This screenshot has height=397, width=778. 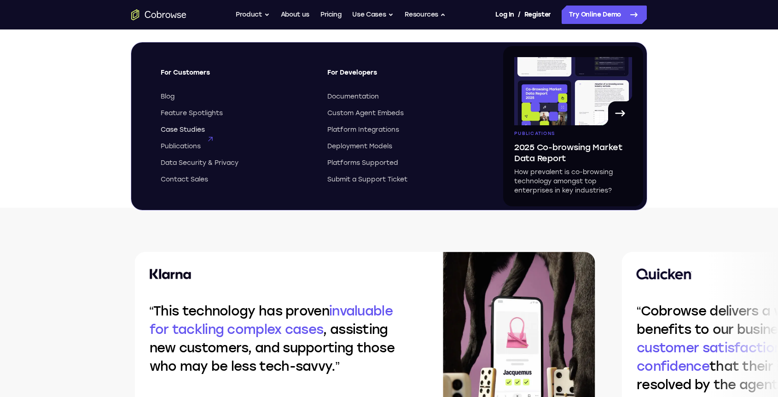 I want to click on a: Contact Sales, so click(x=236, y=179).